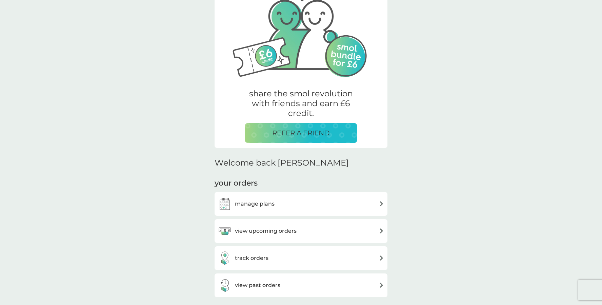 The height and width of the screenshot is (305, 602). I want to click on p: REFER A FRIEND, so click(301, 133).